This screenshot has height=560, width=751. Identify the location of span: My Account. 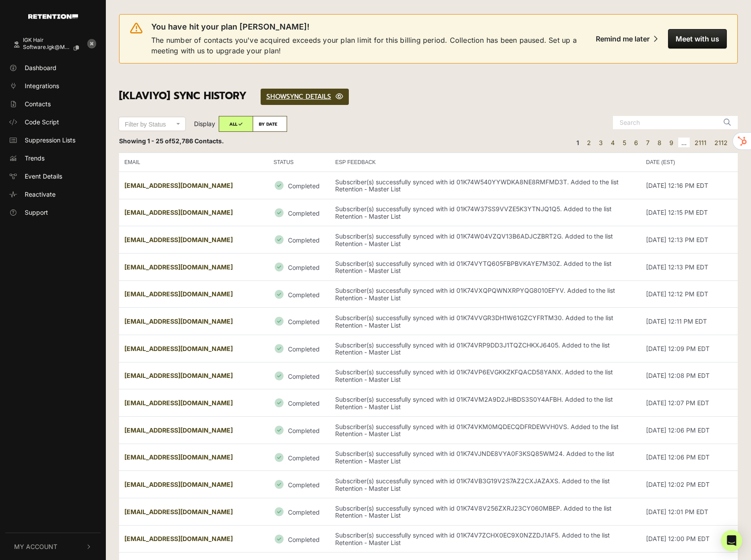
(36, 546).